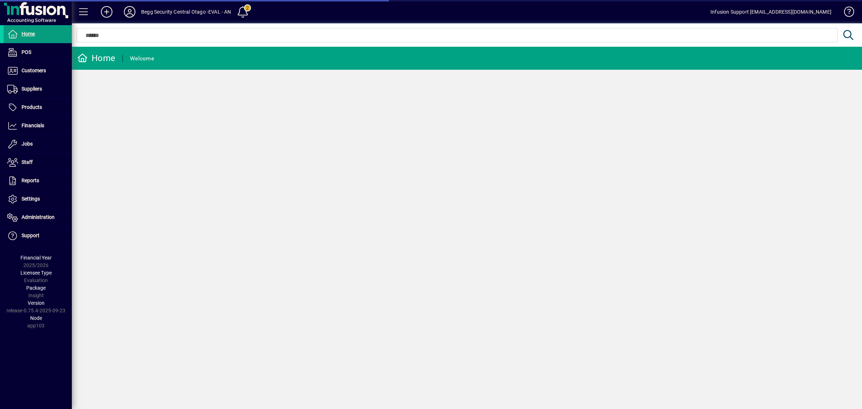 This screenshot has width=862, height=409. Describe the element at coordinates (38, 217) in the screenshot. I see `a: Administration` at that location.